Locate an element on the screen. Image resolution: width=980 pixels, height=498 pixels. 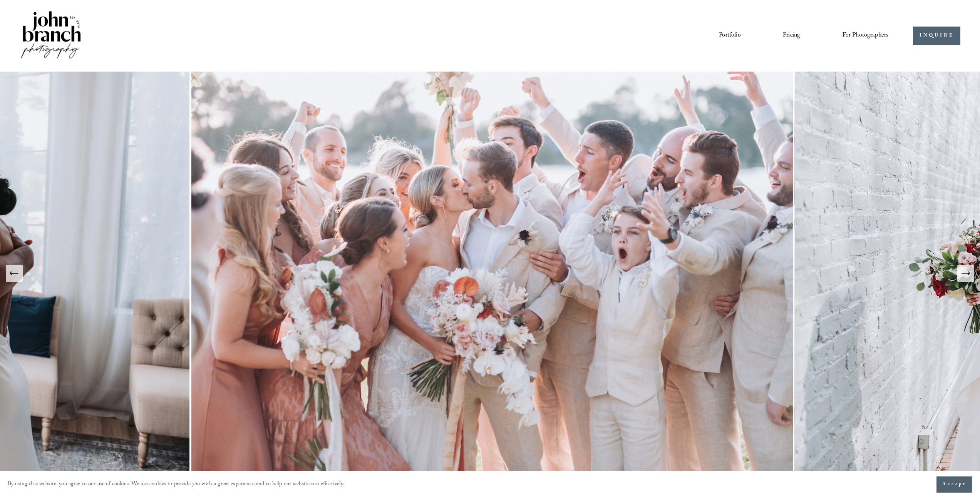
button: Accept is located at coordinates (954, 485).